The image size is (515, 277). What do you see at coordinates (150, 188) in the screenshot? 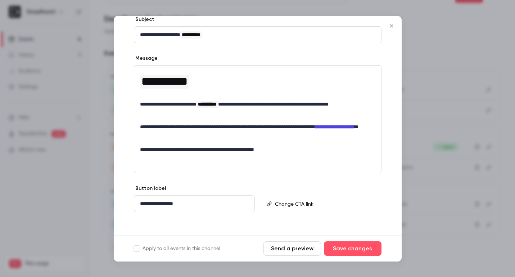
I see `label: Button label` at bounding box center [150, 188].